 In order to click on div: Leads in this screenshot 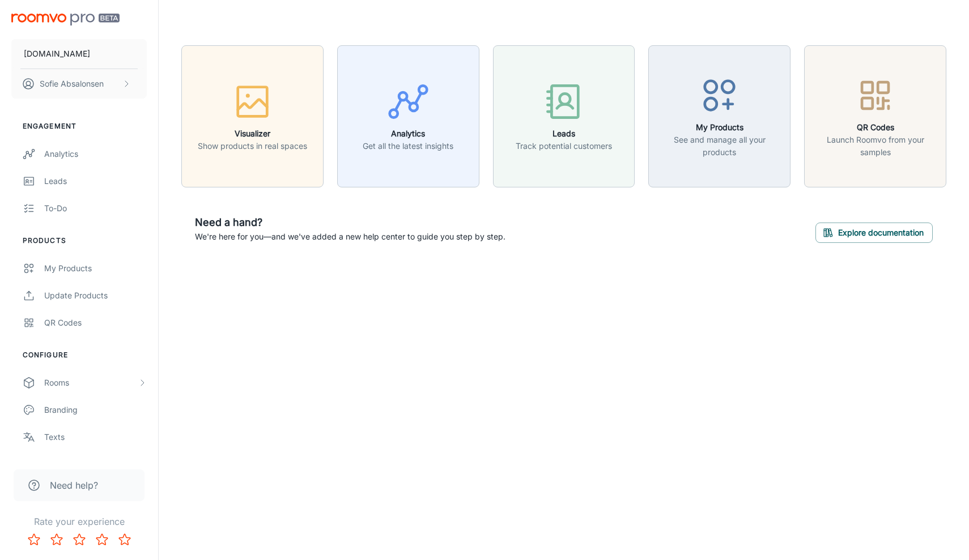, I will do `click(95, 181)`.